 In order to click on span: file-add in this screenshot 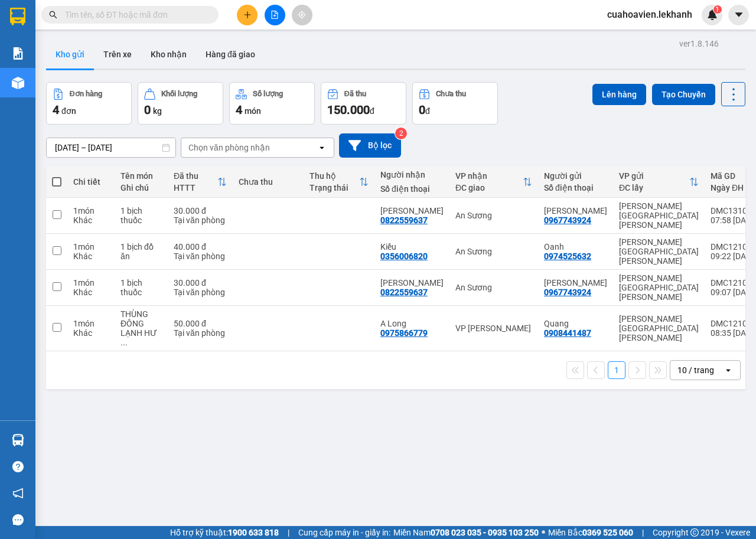, I will do `click(274, 14)`.